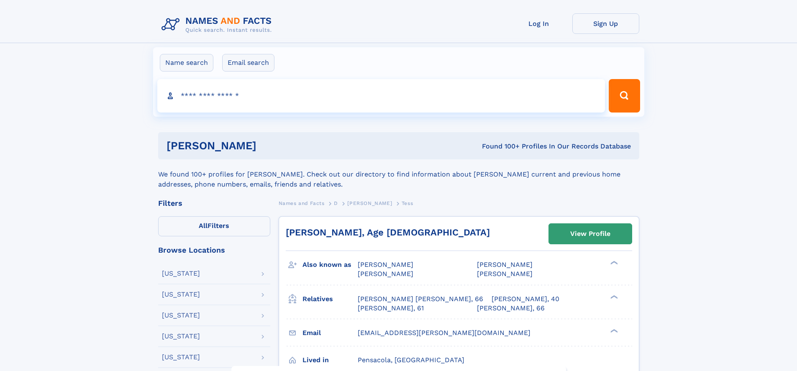 Image resolution: width=797 pixels, height=371 pixels. What do you see at coordinates (218, 25) in the screenshot?
I see `img: Logo Names and Facts` at bounding box center [218, 25].